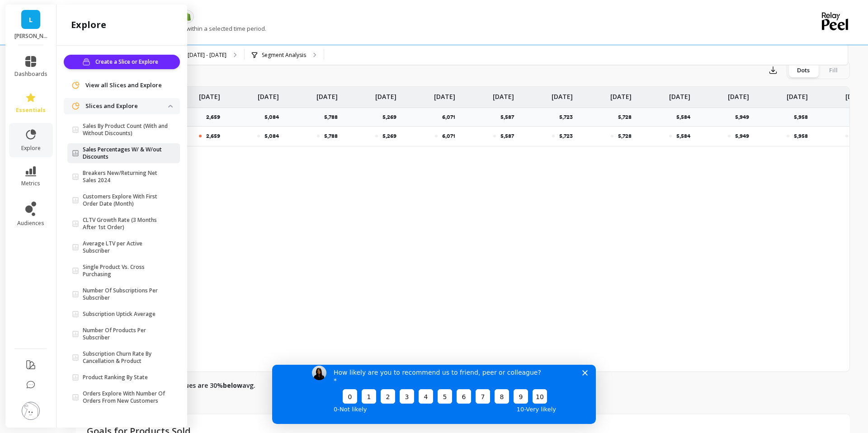 The height and width of the screenshot is (433, 868). Describe the element at coordinates (97, 31) in the screenshot. I see `button: 1` at that location.